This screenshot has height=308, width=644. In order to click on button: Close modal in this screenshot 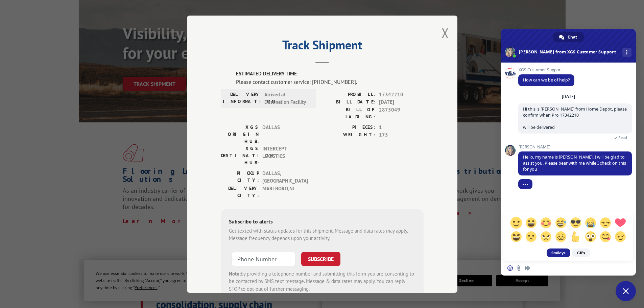, I will do `click(445, 33)`.